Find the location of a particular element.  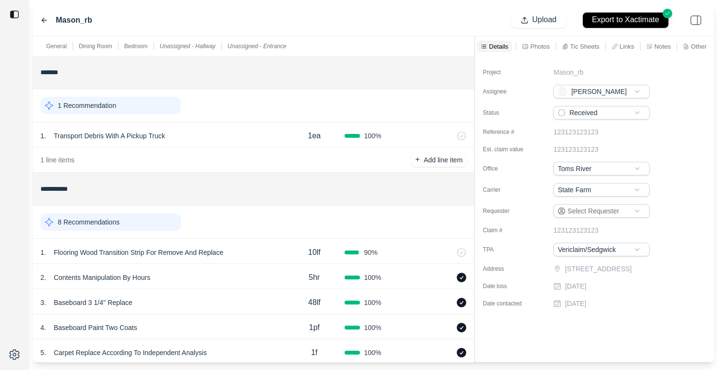

p: Export to Xactimate is located at coordinates (626, 20).